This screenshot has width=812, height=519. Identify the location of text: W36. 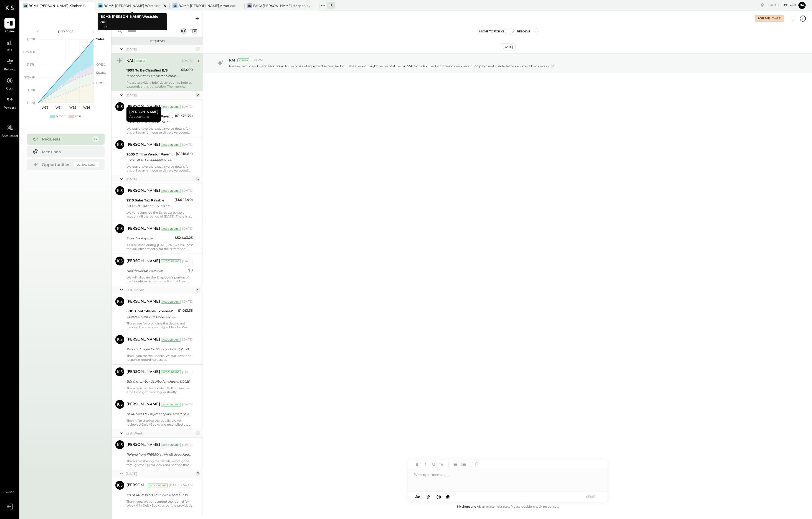
(86, 108).